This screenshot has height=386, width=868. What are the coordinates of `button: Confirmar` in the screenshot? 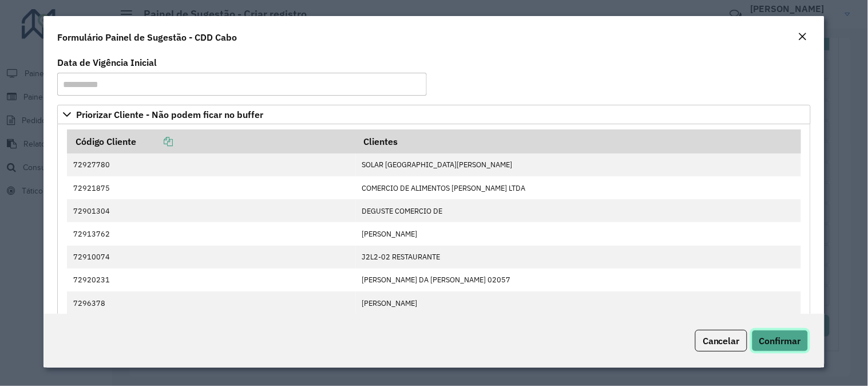 It's located at (780, 341).